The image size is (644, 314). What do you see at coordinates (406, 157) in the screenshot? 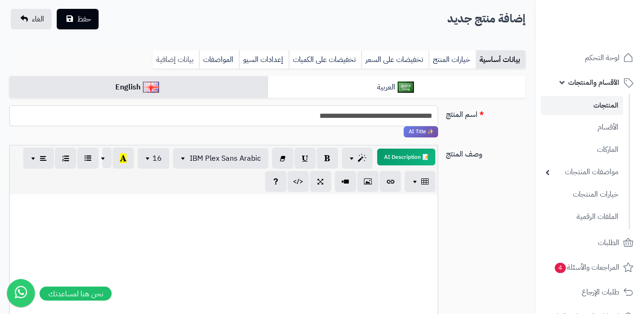
I see `button: 📝 AI Description` at bounding box center [406, 157].